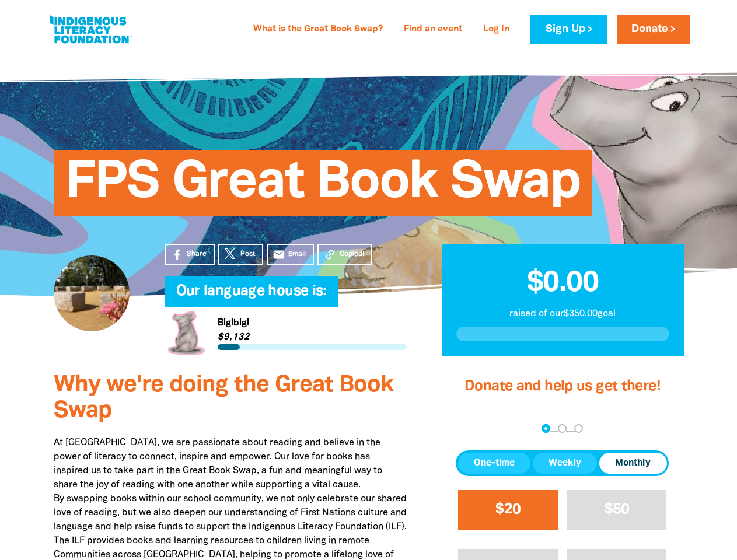  I want to click on button: Weekly, so click(565, 463).